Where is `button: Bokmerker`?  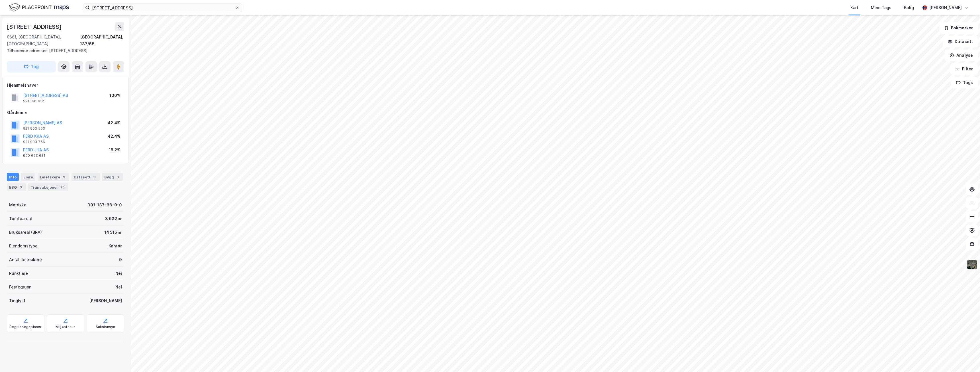 button: Bokmerker is located at coordinates (959, 28).